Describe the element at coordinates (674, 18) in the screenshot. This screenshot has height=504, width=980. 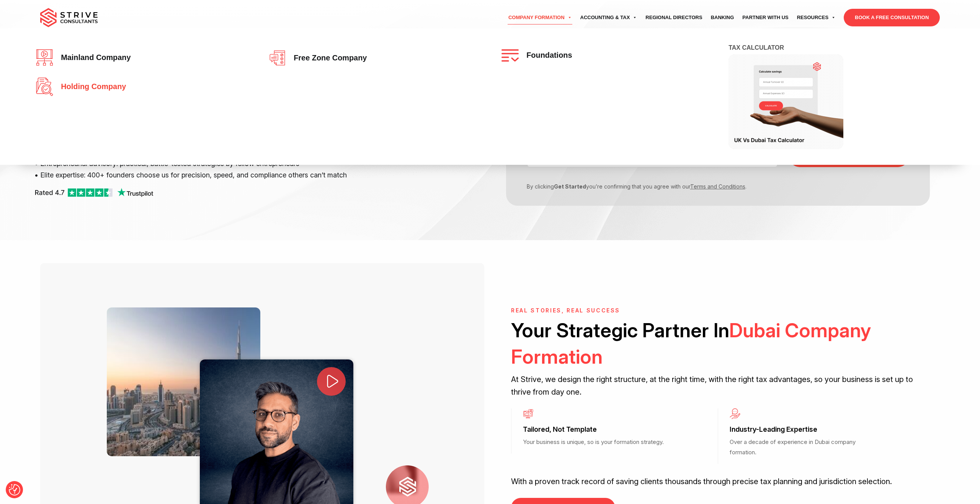
I see `a: Regional Directors` at that location.